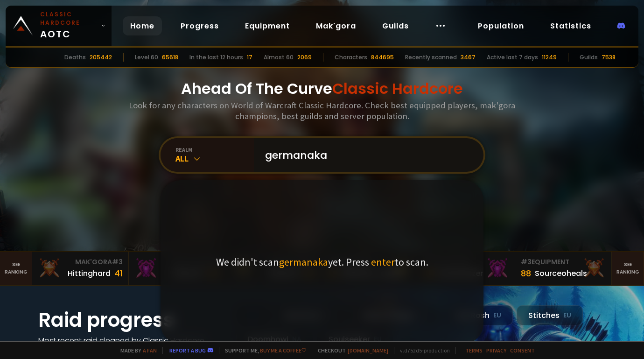 This screenshot has height=359, width=644. I want to click on div: Level 60, so click(146, 58).